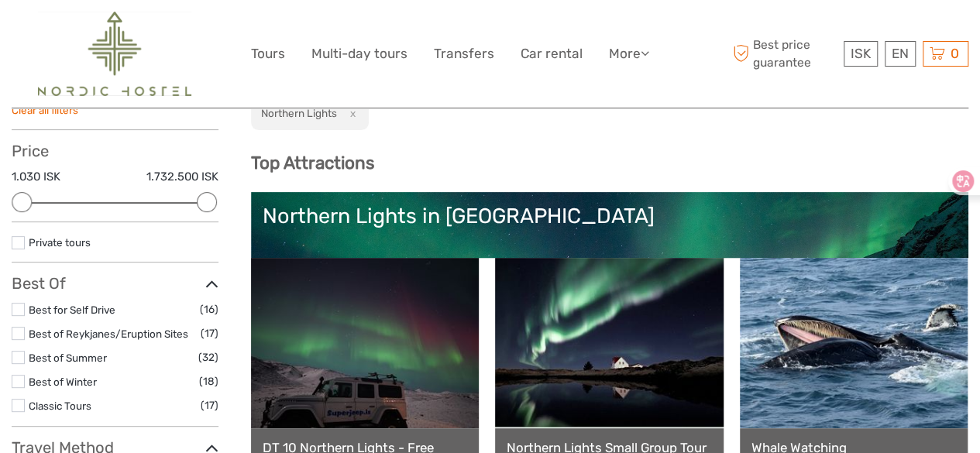  I want to click on a: Tours, so click(268, 53).